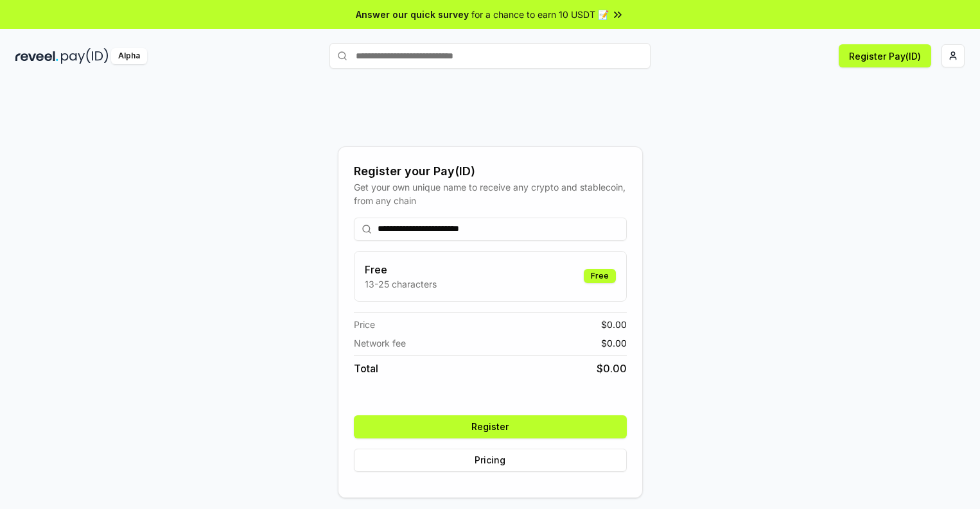 The height and width of the screenshot is (509, 980). I want to click on p: 13-25 characters, so click(401, 284).